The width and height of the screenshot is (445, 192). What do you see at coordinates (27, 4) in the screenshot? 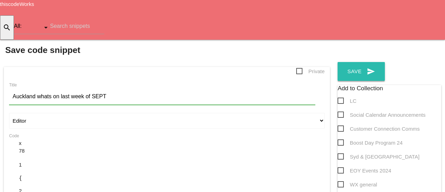
I see `span: Works` at bounding box center [27, 4].